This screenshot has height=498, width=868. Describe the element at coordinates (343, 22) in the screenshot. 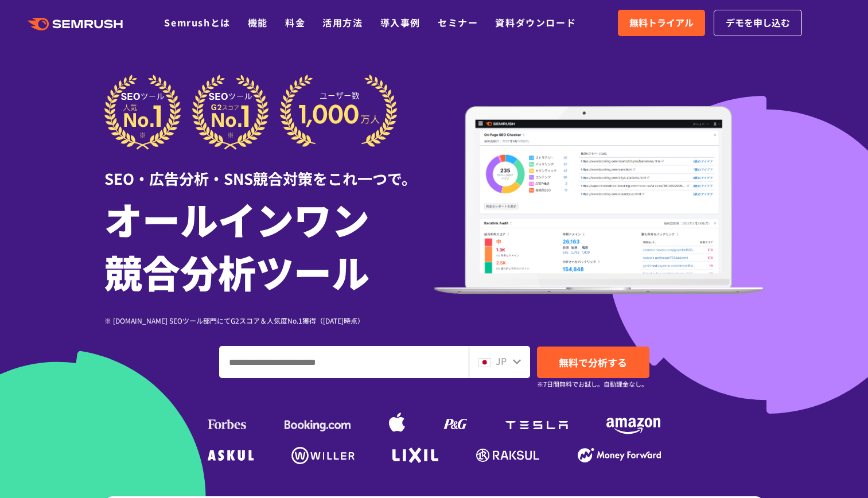

I see `a: 活用方法` at that location.